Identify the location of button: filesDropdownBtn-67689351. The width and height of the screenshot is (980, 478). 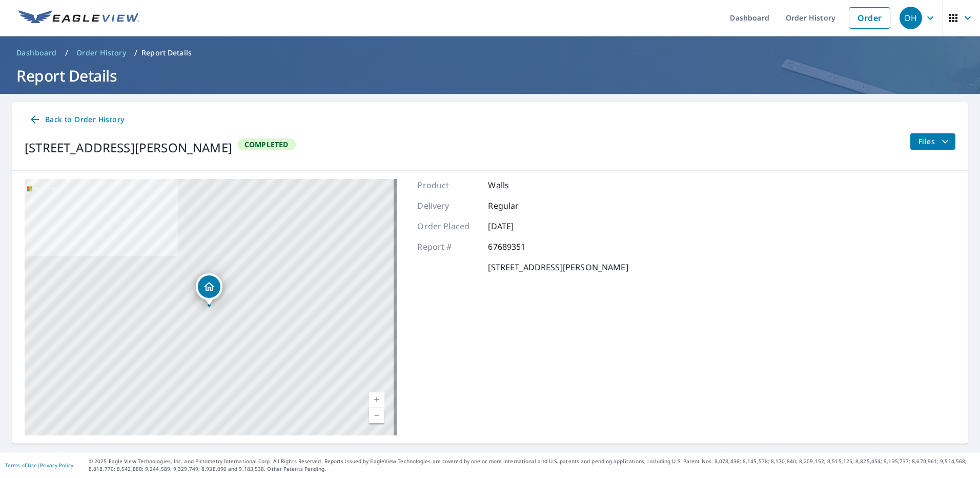
(933, 141).